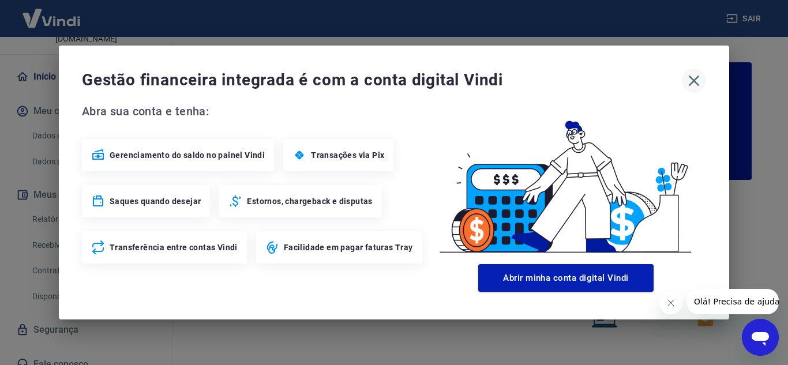  What do you see at coordinates (566, 181) in the screenshot?
I see `img: Good Billing` at bounding box center [566, 181].